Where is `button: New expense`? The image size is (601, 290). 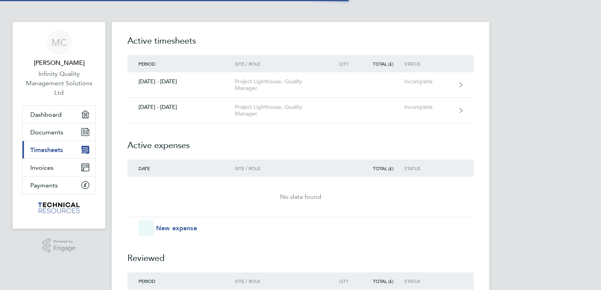
button: New expense is located at coordinates (167, 228).